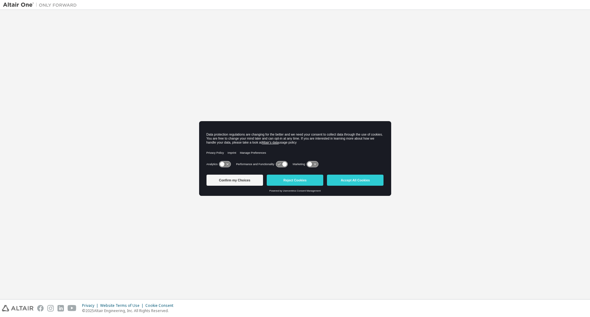  I want to click on p: © 2025 Altair Engineering, Inc. All Rights Reserved., so click(129, 311).